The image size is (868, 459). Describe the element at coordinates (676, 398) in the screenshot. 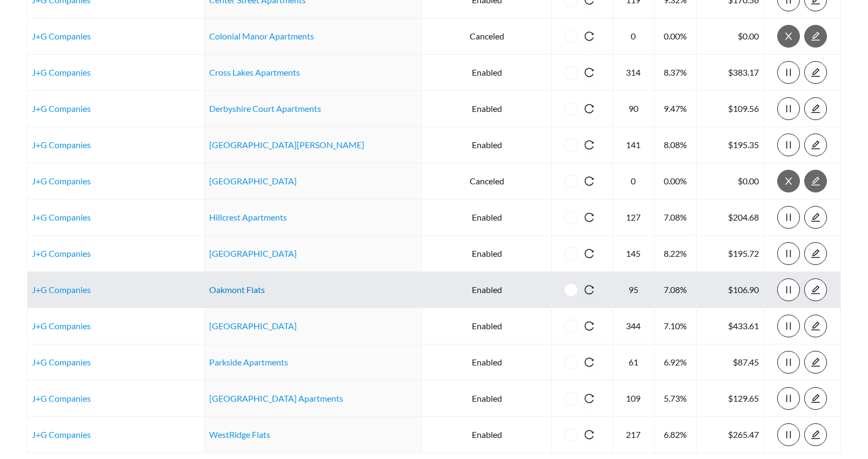

I see `td: 5.73%` at that location.